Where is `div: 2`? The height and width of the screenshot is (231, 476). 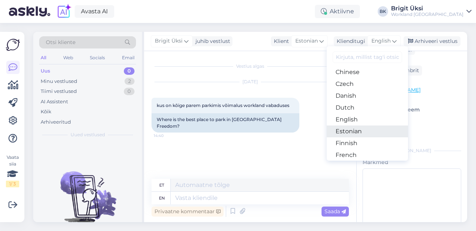 div: 2 is located at coordinates (129, 81).